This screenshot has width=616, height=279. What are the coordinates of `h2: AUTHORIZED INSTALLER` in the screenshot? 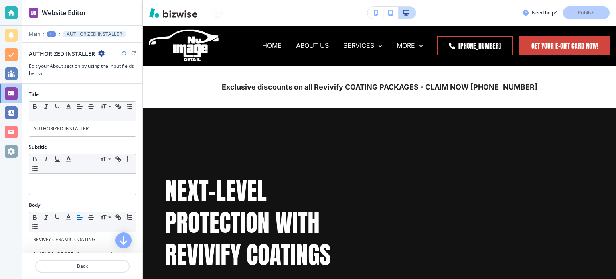 It's located at (62, 53).